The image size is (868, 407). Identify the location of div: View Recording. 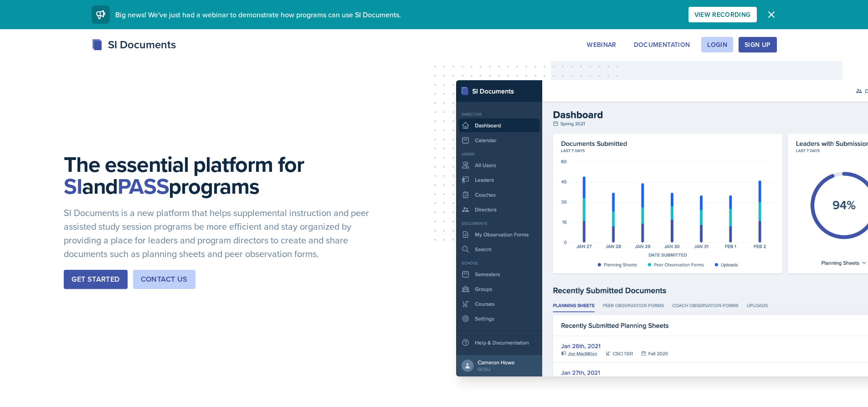
(723, 14).